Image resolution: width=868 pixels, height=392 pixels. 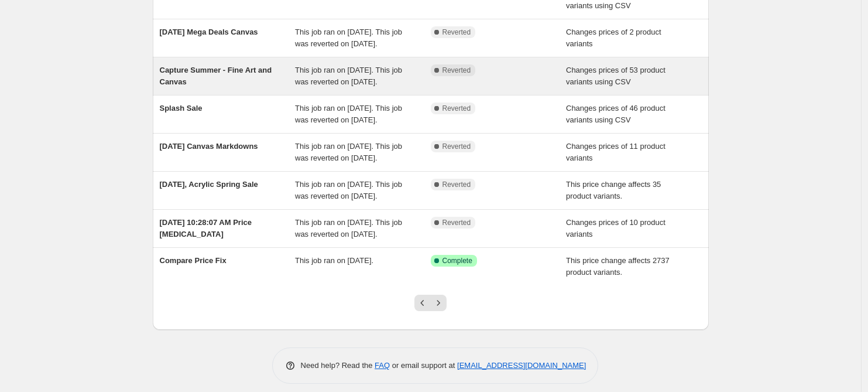 What do you see at coordinates (616, 228) in the screenshot?
I see `span: Changes prices of 10 product variants` at bounding box center [616, 228].